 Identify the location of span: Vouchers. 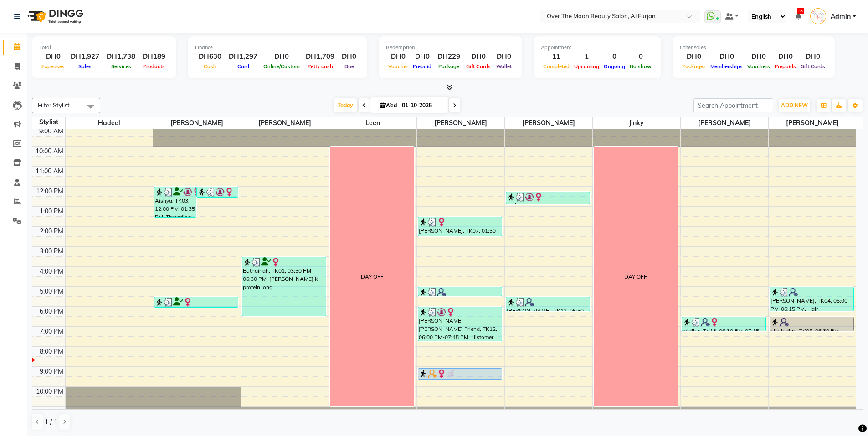
(759, 67).